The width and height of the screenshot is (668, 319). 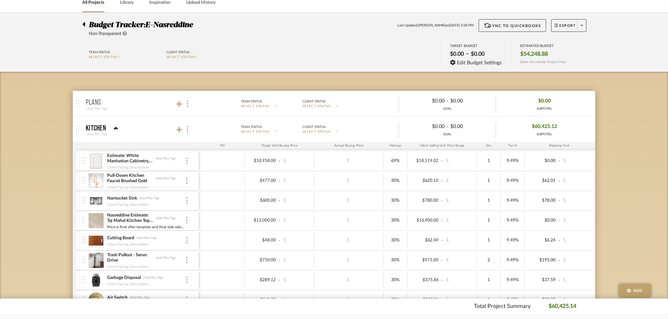 I want to click on div: $62.01, so click(x=542, y=181).